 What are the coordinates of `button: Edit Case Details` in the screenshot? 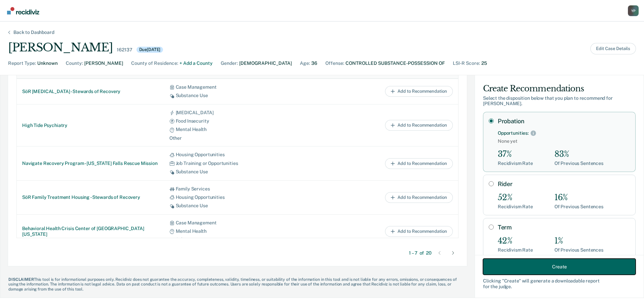 It's located at (613, 48).